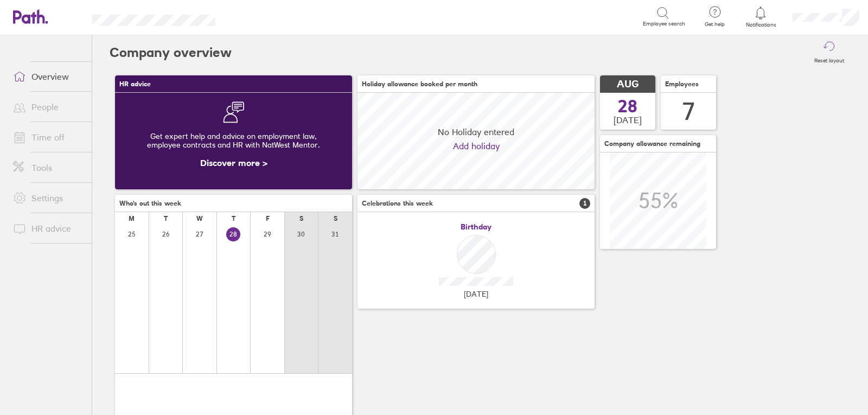 This screenshot has height=415, width=868. What do you see at coordinates (397, 204) in the screenshot?
I see `span: Celebrations this week` at bounding box center [397, 204].